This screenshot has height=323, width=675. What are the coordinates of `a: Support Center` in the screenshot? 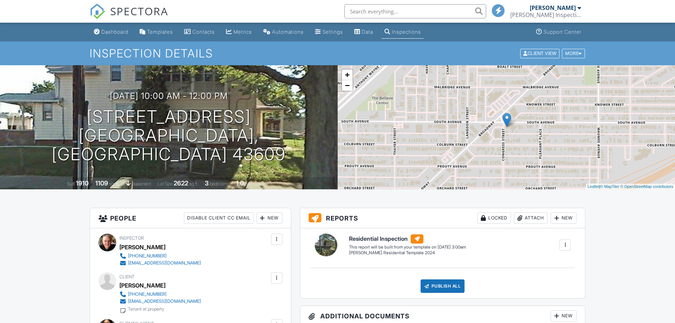 It's located at (559, 32).